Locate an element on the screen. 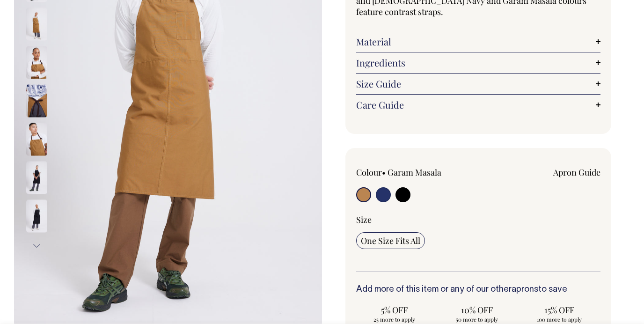 The height and width of the screenshot is (324, 644). a: Material is located at coordinates (478, 41).